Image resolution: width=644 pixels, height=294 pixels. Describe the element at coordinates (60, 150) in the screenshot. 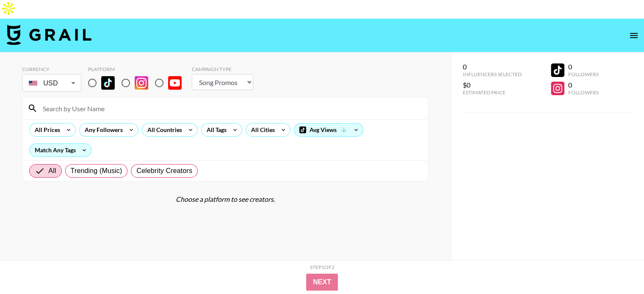

I see `div: Match Any Tags` at that location.